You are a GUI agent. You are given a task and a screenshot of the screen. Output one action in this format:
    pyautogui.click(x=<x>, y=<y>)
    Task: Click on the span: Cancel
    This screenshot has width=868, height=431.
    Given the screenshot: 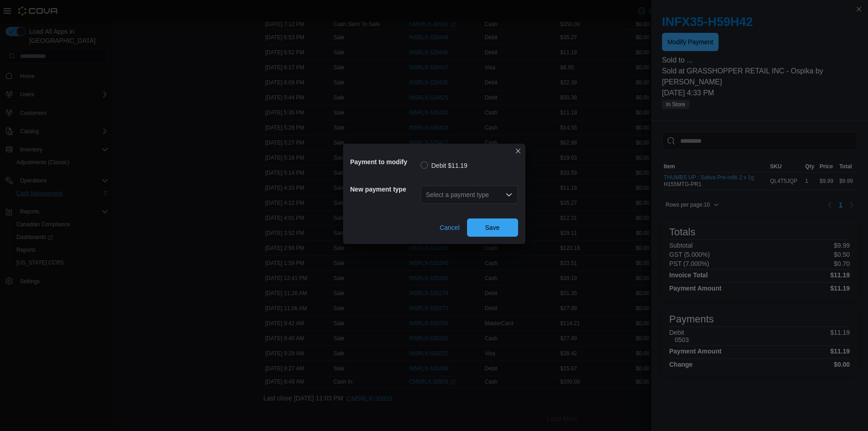 What is the action you would take?
    pyautogui.click(x=450, y=228)
    